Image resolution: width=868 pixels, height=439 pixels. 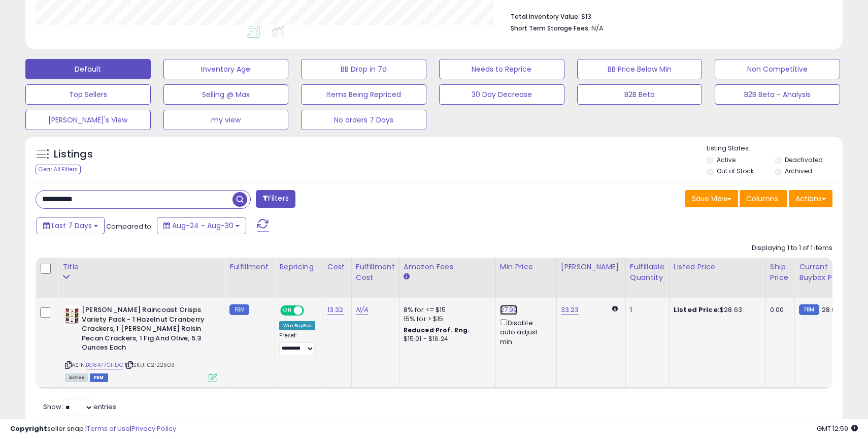 I want to click on button: BB Drop in 7d, so click(x=364, y=69).